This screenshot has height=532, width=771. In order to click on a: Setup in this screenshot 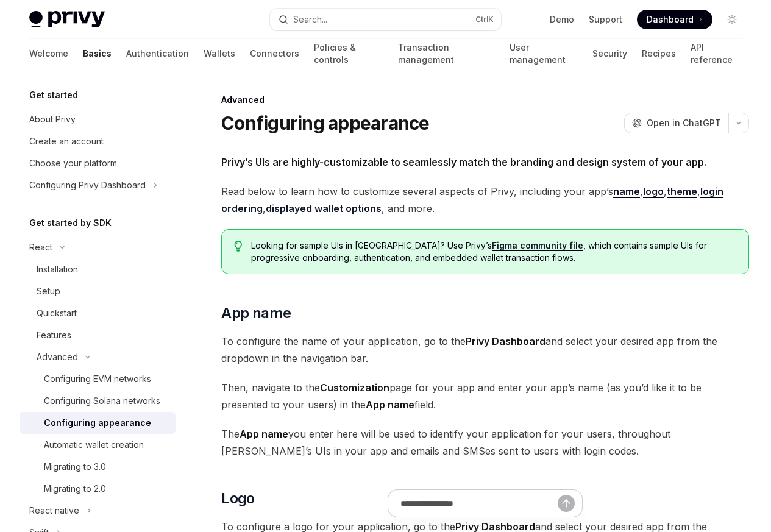, I will do `click(98, 291)`.